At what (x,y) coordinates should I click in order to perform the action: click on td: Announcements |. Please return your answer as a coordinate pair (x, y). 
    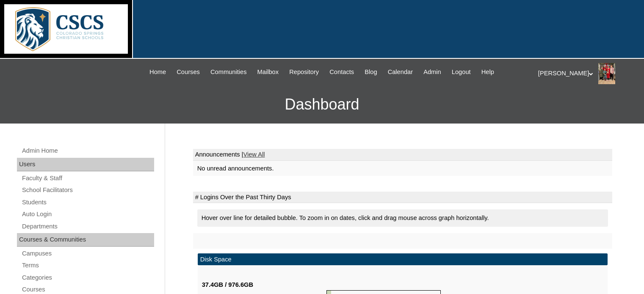
    Looking at the image, I should click on (403, 155).